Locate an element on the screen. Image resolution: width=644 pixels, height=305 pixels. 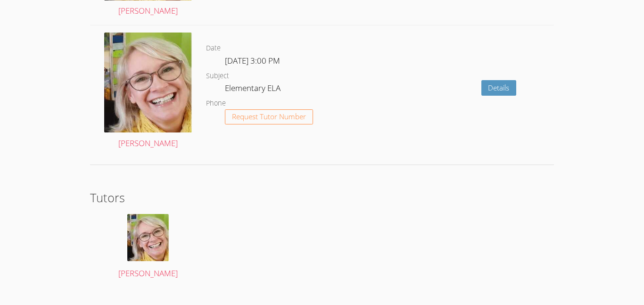
span: Request Tutor Number is located at coordinates (269, 116).